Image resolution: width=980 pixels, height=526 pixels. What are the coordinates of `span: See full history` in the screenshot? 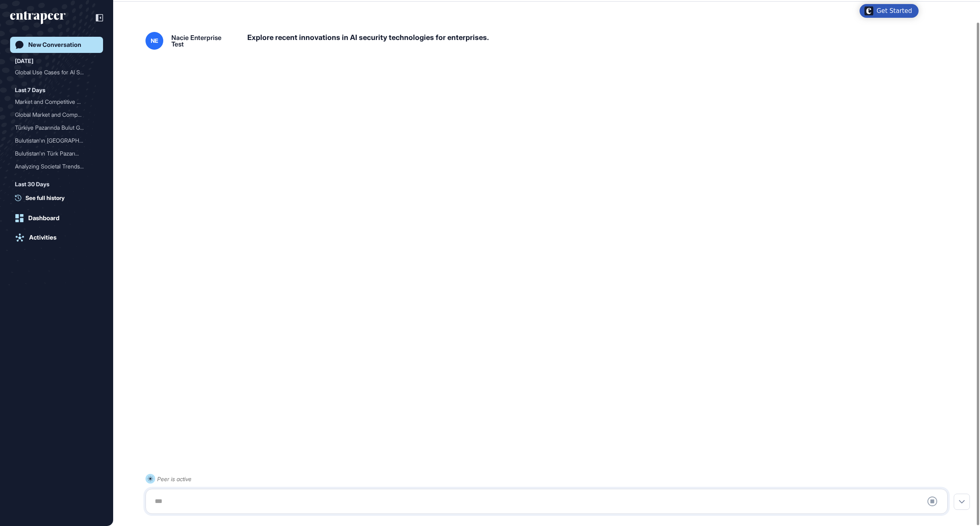 It's located at (44, 198).